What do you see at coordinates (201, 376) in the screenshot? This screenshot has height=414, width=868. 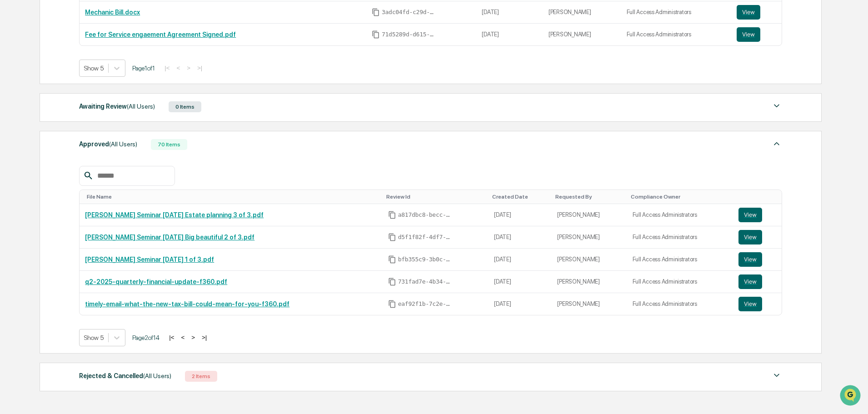 I see `div: 2 Items` at bounding box center [201, 376].